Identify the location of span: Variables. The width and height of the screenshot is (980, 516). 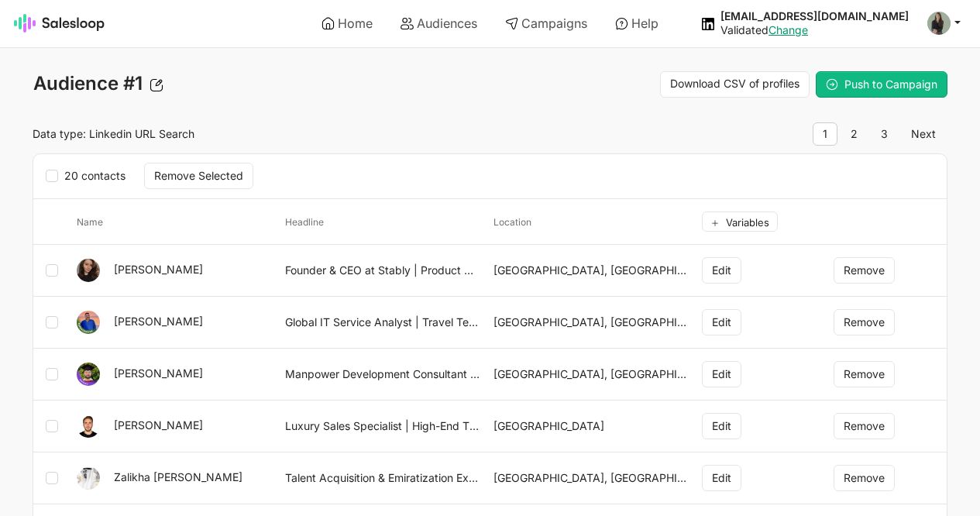
(747, 222).